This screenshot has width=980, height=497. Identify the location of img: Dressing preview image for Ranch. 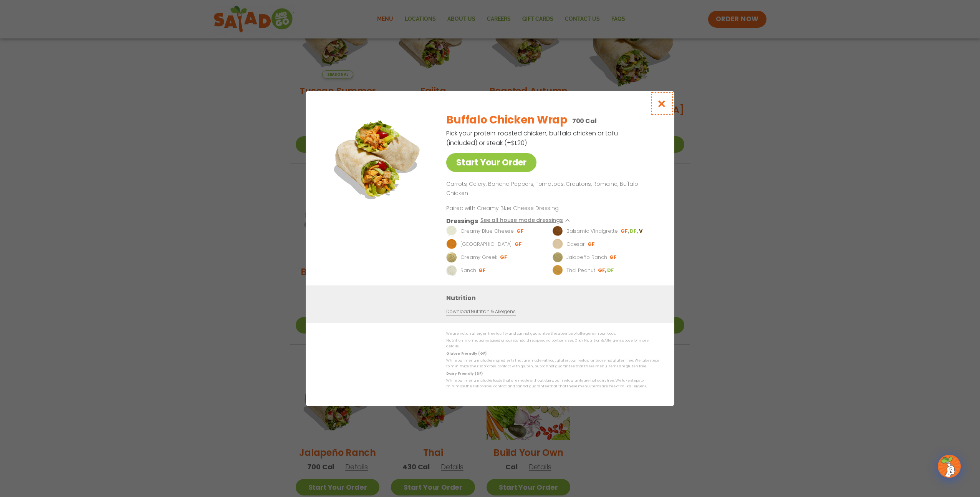
(452, 270).